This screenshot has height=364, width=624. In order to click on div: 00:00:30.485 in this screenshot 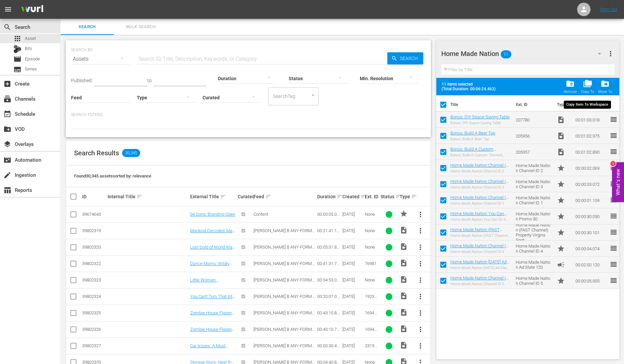, I will do `click(329, 345)`.